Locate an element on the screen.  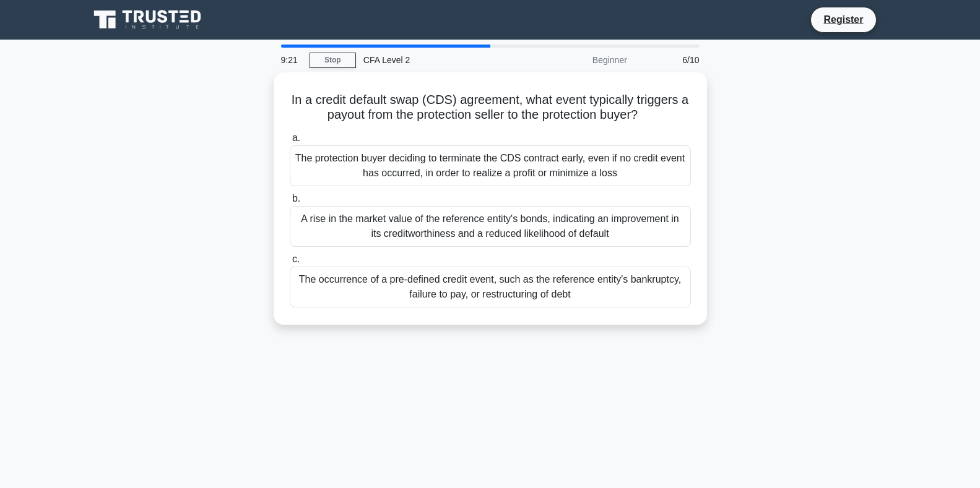
div: CFA Level 2 is located at coordinates (441, 60).